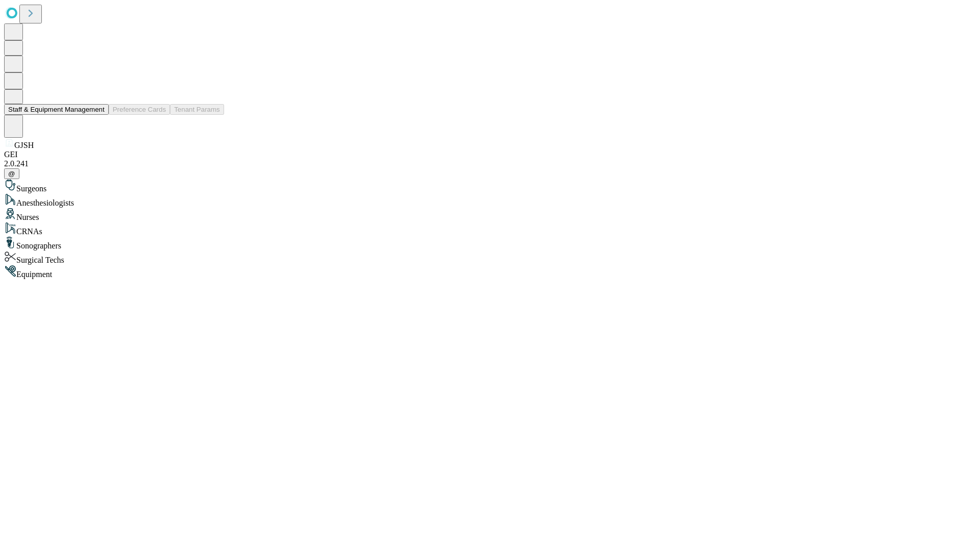  Describe the element at coordinates (139, 109) in the screenshot. I see `button: Preference Cards` at that location.